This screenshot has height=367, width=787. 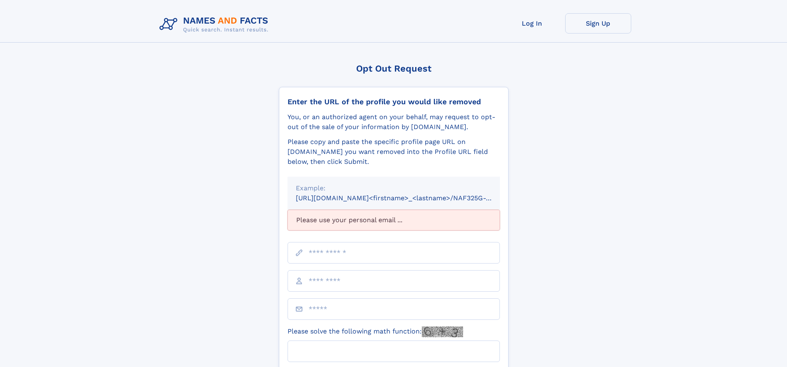 What do you see at coordinates (394, 102) in the screenshot?
I see `div: Enter the URL of the profile you would like removed` at bounding box center [394, 102].